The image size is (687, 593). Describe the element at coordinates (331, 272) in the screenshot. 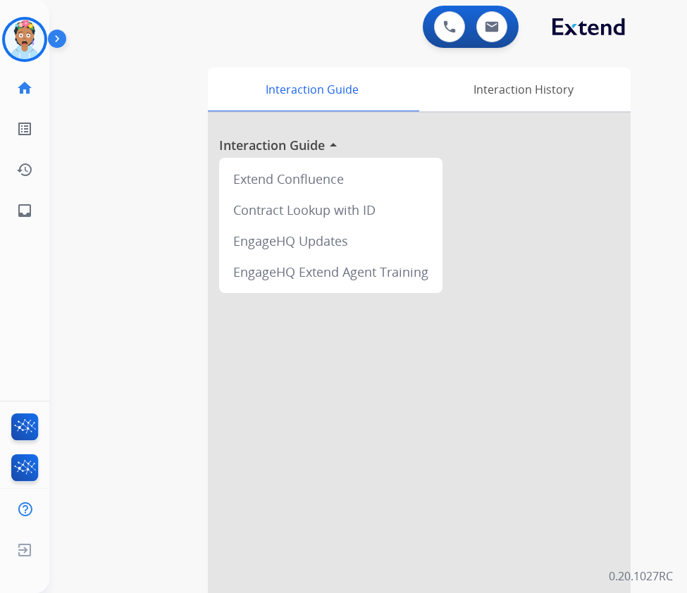

I see `div: EngageHQ Extend Agent Training` at that location.